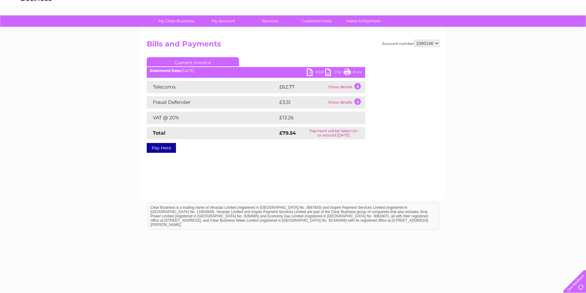 The image size is (586, 293). Describe the element at coordinates (270, 21) in the screenshot. I see `a: Services` at that location.